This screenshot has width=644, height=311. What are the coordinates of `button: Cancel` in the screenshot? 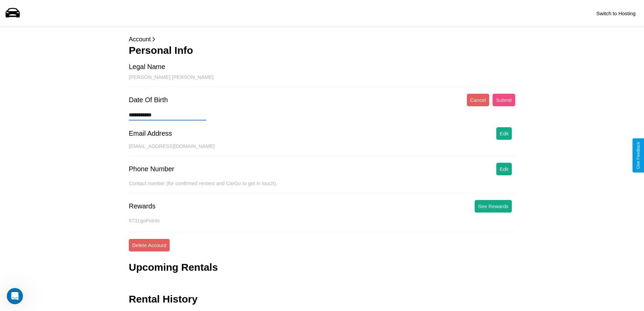 It's located at (478, 100).